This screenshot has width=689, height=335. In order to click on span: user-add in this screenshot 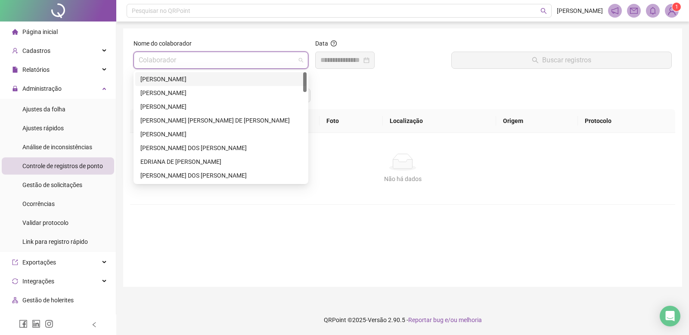, I will do `click(15, 51)`.